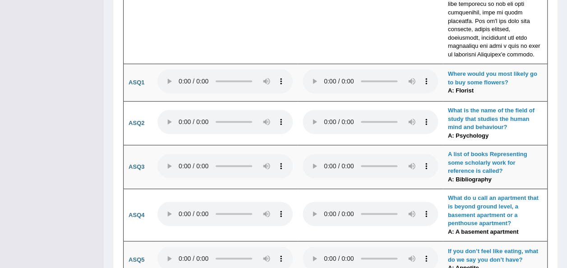 This screenshot has height=268, width=567. I want to click on b: A: A basement apartment, so click(483, 231).